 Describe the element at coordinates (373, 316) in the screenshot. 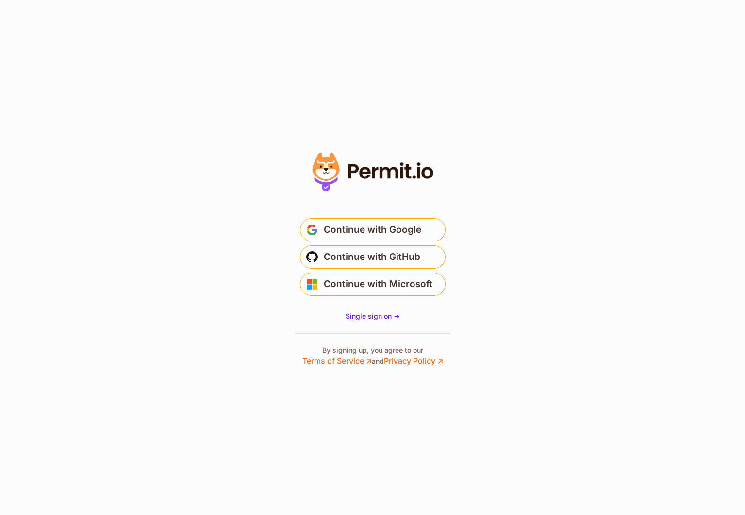

I see `span: Single sign on ->` at that location.